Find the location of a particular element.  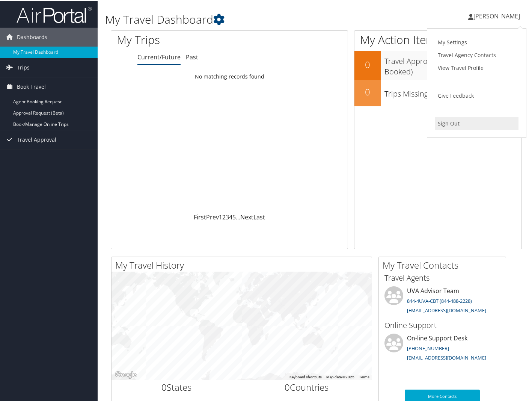

a: 2 is located at coordinates (224, 216).